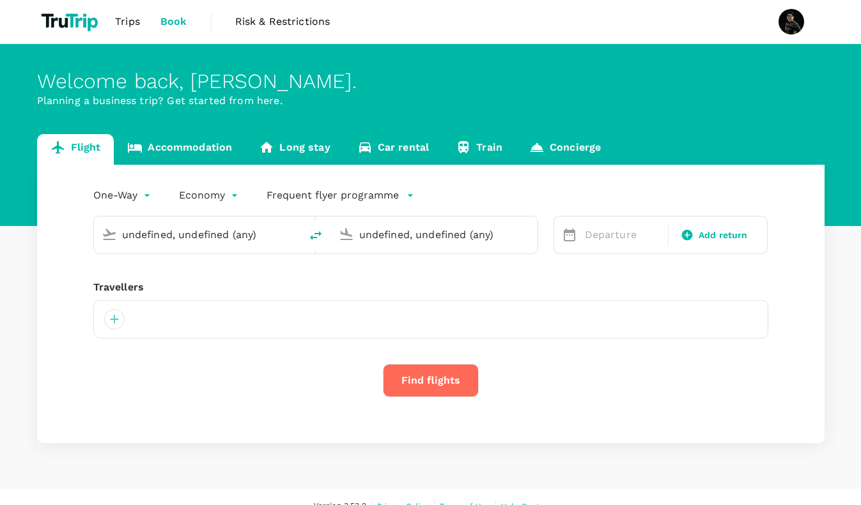  I want to click on a: Concierge, so click(565, 150).